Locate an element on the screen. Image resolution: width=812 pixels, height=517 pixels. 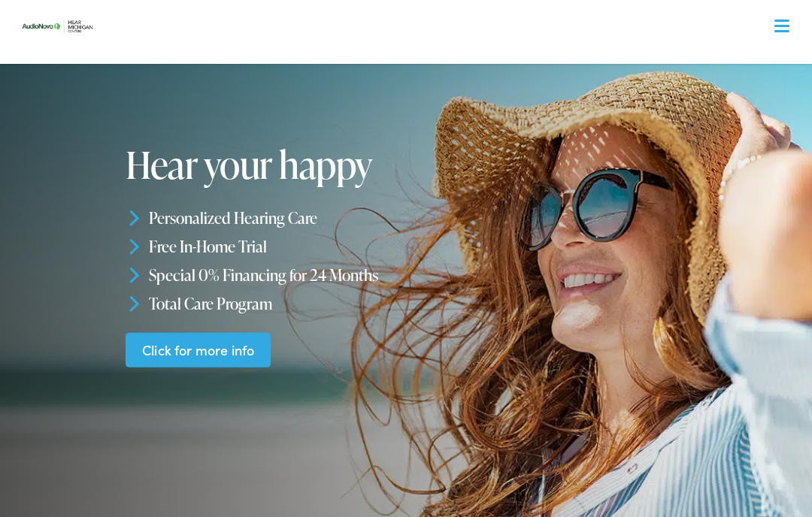
li: Free In-Home Trial is located at coordinates (328, 247).